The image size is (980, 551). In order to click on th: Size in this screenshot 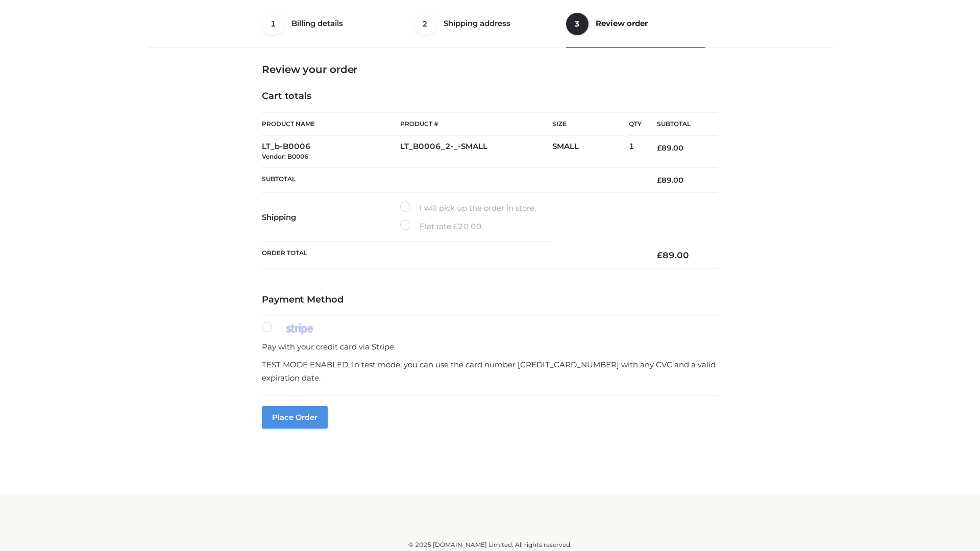, I will do `click(588, 124)`.